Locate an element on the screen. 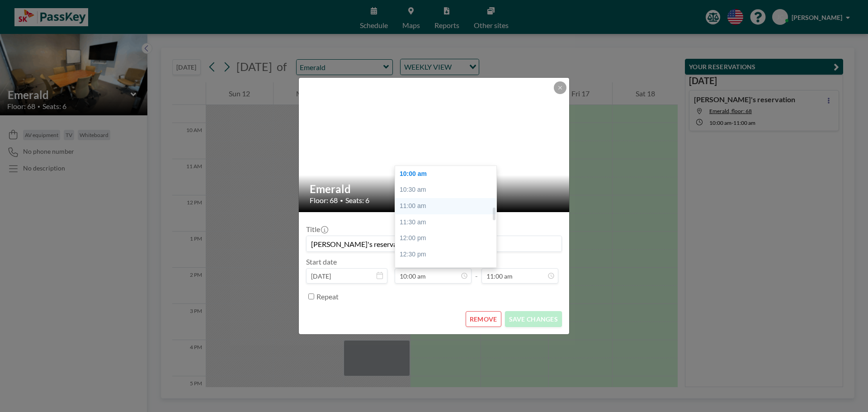 Image resolution: width=868 pixels, height=412 pixels. button: REMOVE is located at coordinates (483, 320).